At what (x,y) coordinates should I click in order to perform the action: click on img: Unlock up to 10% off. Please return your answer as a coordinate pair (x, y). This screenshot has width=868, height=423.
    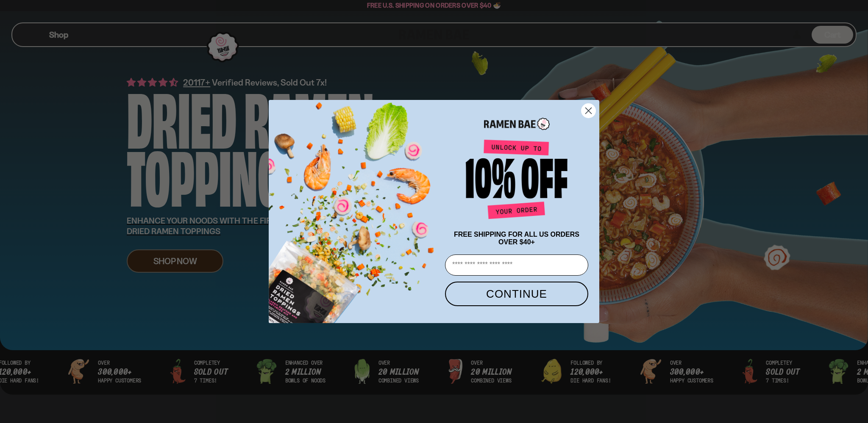
    Looking at the image, I should click on (516, 181).